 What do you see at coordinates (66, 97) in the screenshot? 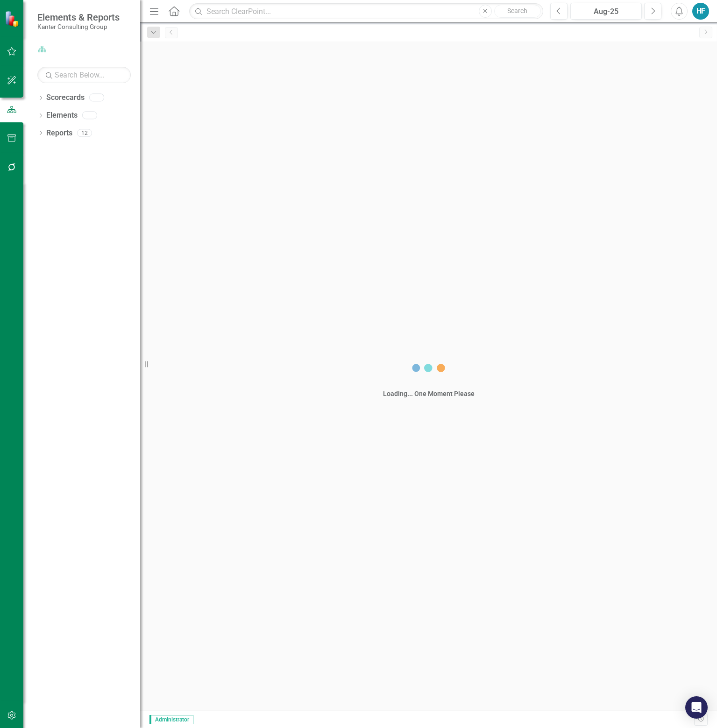
I see `a: Scorecards` at bounding box center [66, 97].